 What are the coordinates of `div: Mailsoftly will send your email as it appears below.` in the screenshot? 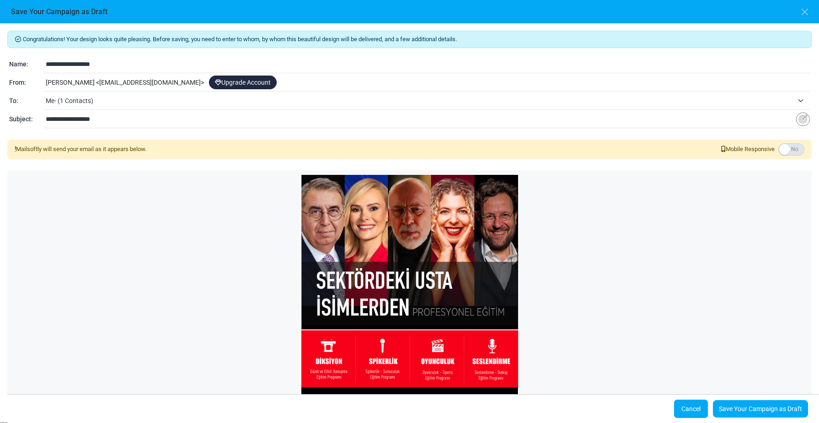 It's located at (81, 149).